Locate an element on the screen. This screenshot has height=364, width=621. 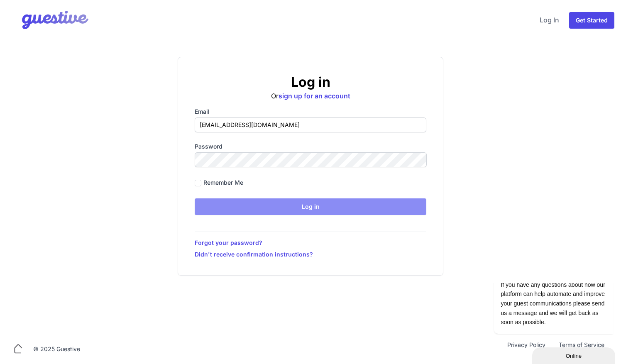
div: Or is located at coordinates (310, 87).